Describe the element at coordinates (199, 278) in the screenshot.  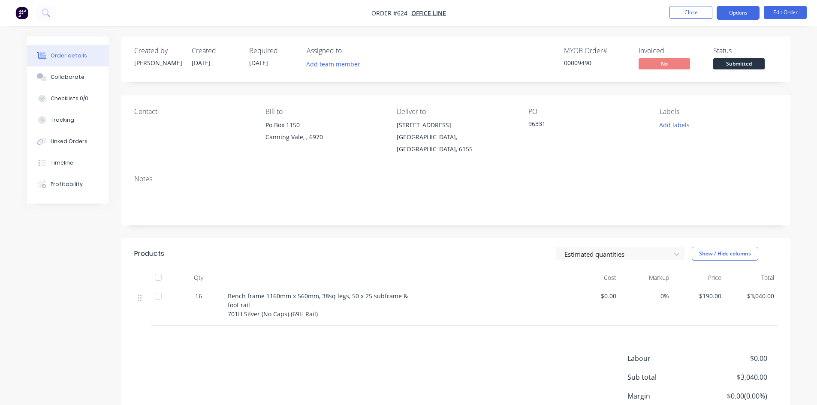
I see `div: Qty` at that location.